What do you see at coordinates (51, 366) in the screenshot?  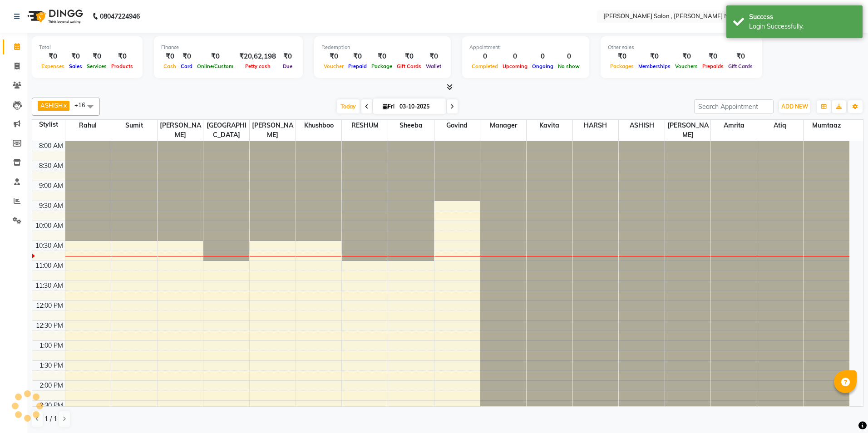 I see `div: 1:30 PM` at bounding box center [51, 366].